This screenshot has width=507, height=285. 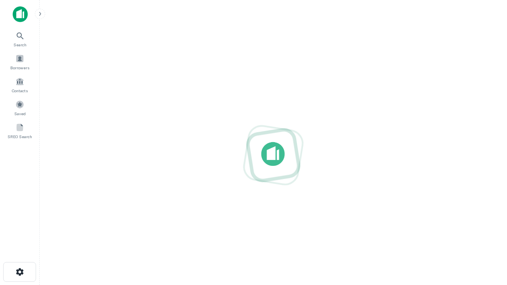 I want to click on span: Saved, so click(x=20, y=114).